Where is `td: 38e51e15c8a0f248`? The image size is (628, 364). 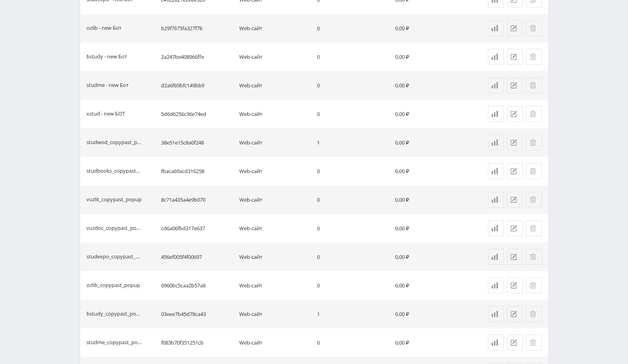 td: 38e51e15c8a0f248 is located at coordinates (197, 143).